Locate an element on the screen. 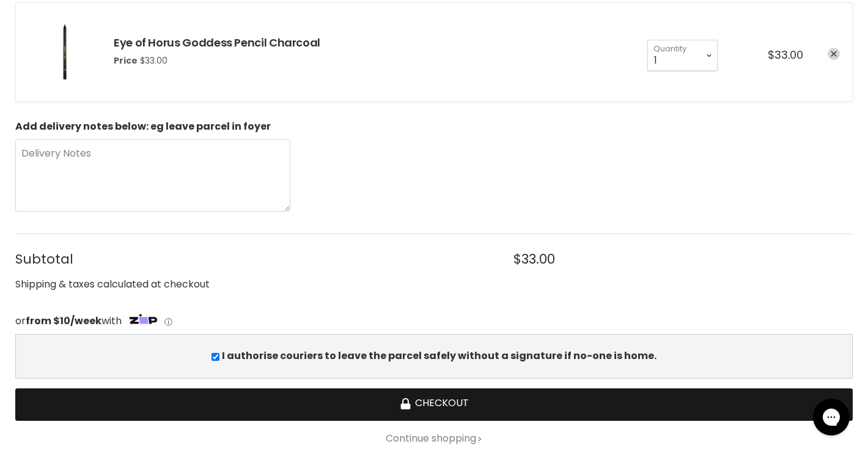 Image resolution: width=868 pixels, height=452 pixels. a: Eye of Horus Goddess Pencil Charcoal is located at coordinates (217, 42).